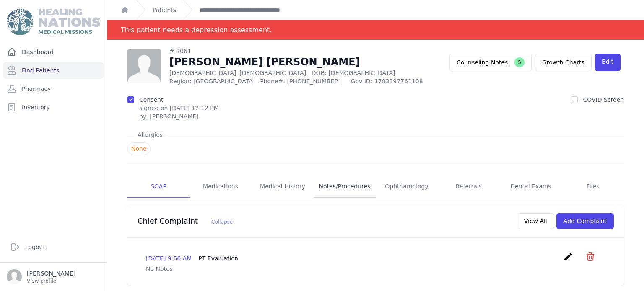  Describe the element at coordinates (220, 187) in the screenshot. I see `a: Medications` at that location.